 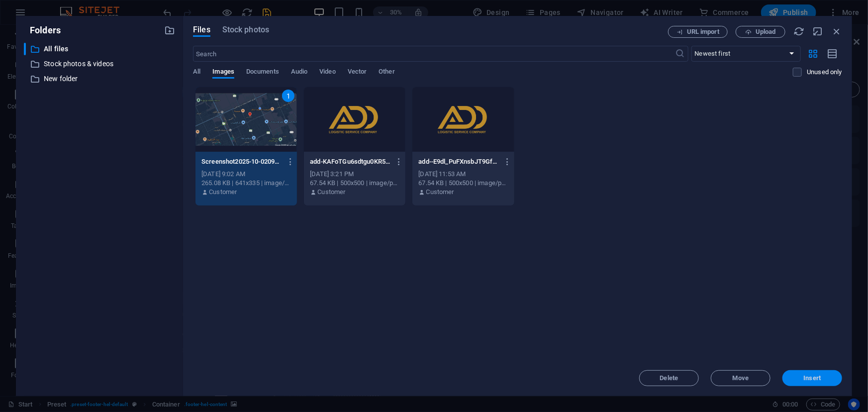 I want to click on span: Stock photos, so click(x=246, y=30).